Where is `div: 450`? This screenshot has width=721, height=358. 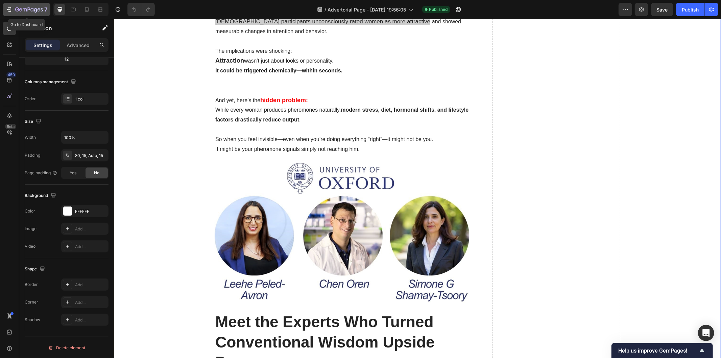
div: 450 is located at coordinates (11, 75).